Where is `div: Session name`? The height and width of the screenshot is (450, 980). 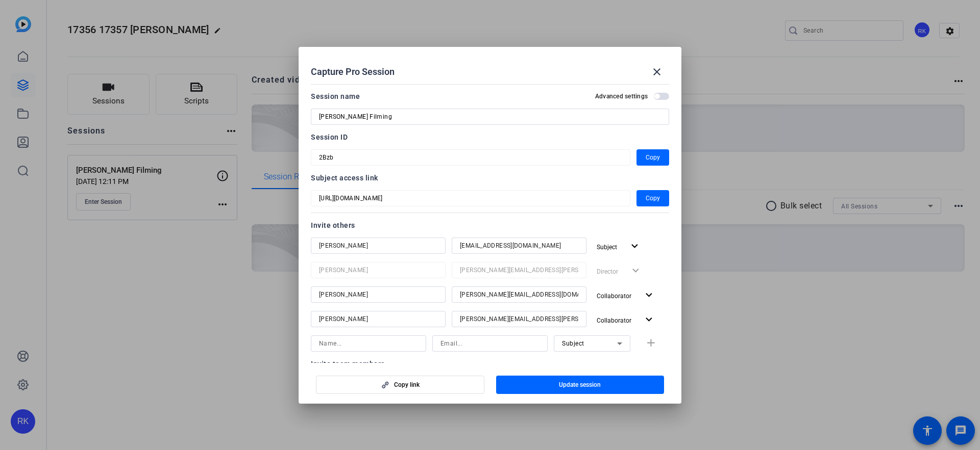 div: Session name is located at coordinates (335, 96).